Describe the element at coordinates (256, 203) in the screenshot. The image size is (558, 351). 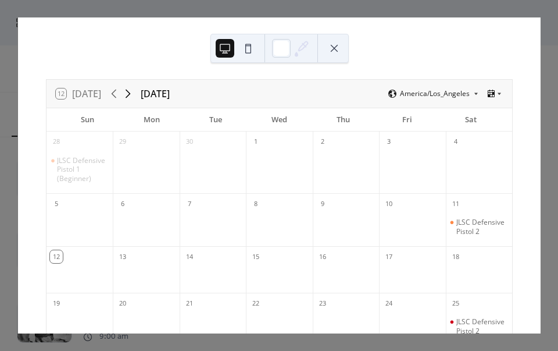
I see `div: 8` at that location.